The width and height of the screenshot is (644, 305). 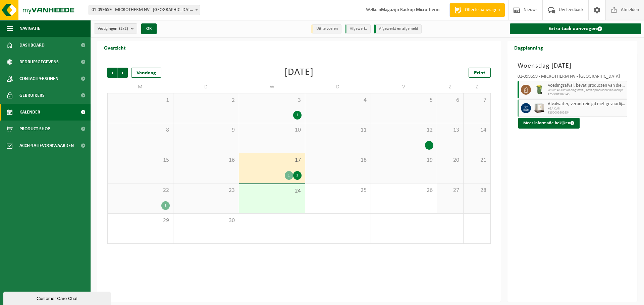 I want to click on td: M, so click(x=140, y=87).